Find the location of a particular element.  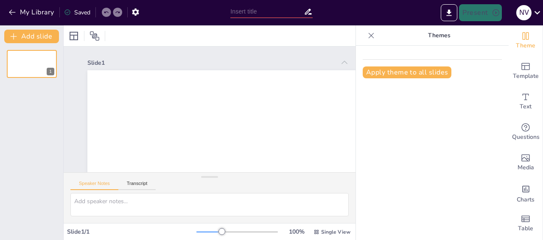

button: N V is located at coordinates (524, 13).